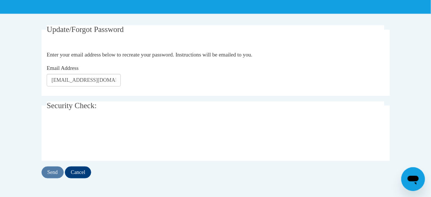 This screenshot has width=431, height=197. What do you see at coordinates (63, 68) in the screenshot?
I see `span: Email Address` at bounding box center [63, 68].